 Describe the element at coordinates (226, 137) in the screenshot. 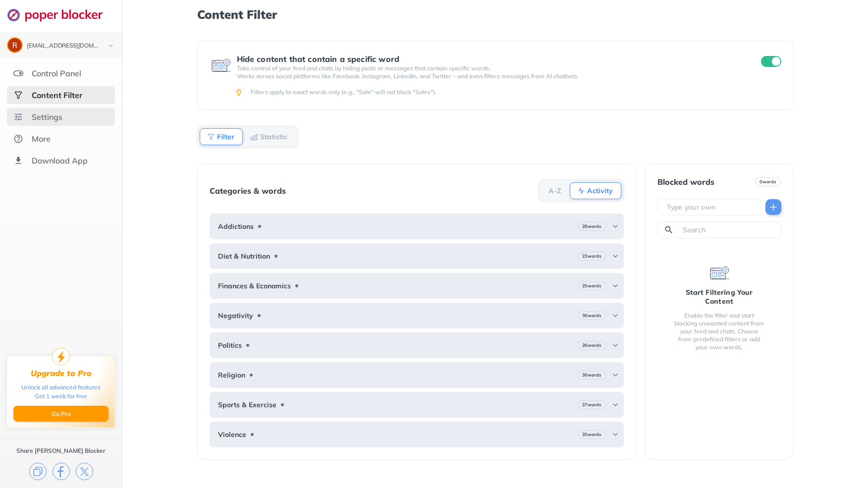

I see `b: Filter` at that location.